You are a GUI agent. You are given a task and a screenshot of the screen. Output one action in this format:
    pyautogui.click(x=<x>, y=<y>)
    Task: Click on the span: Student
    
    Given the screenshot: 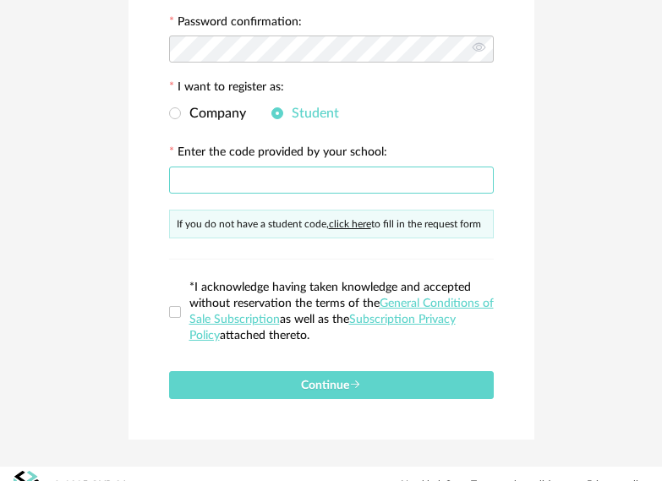 What is the action you would take?
    pyautogui.click(x=311, y=113)
    